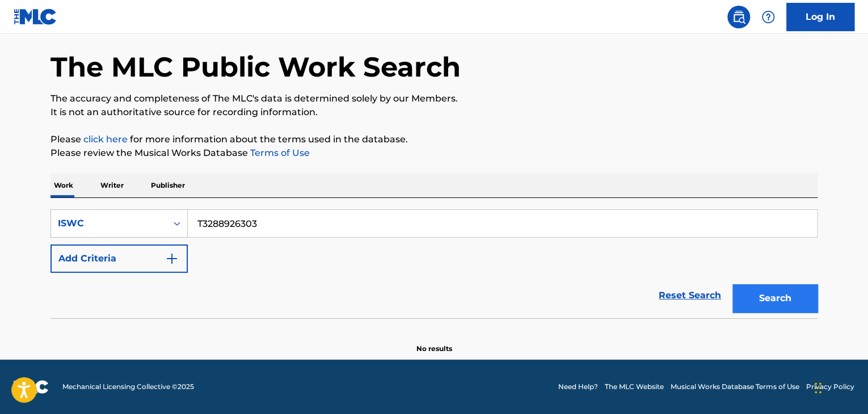  Describe the element at coordinates (820, 17) in the screenshot. I see `a: Log In` at that location.